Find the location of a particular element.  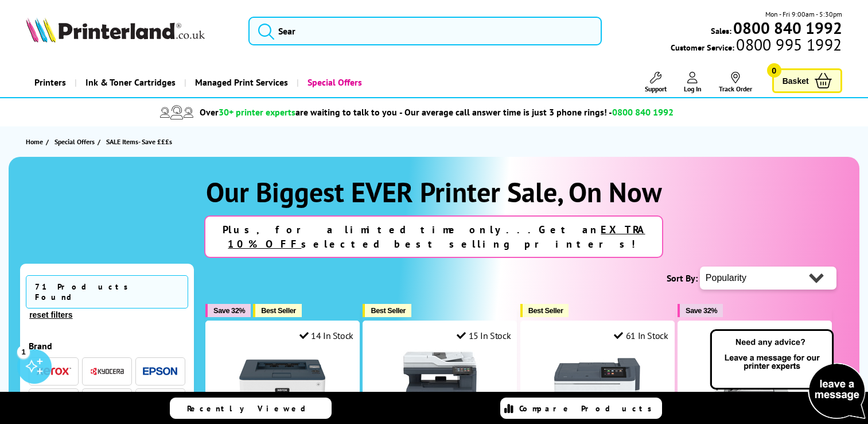

button: Kyocera is located at coordinates (108, 371).